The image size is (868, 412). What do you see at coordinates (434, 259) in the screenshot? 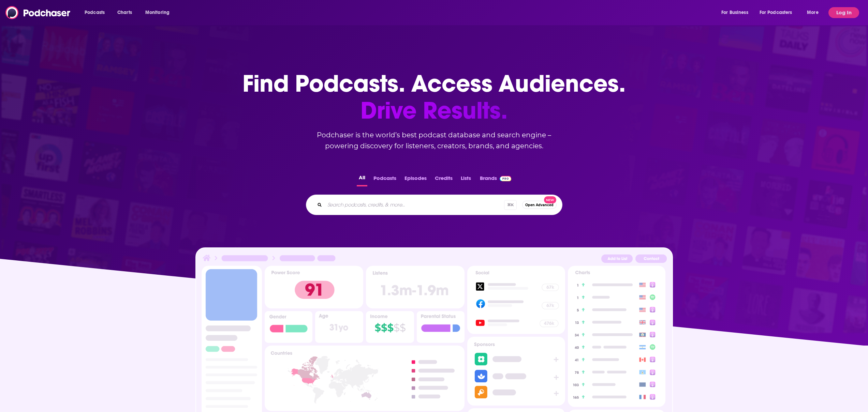
I see `img: Podcast Insights Header` at bounding box center [434, 259].